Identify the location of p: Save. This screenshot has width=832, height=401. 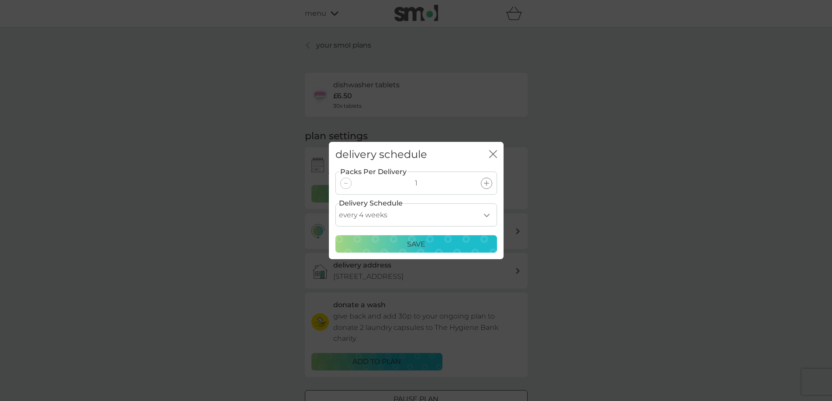
(416, 245).